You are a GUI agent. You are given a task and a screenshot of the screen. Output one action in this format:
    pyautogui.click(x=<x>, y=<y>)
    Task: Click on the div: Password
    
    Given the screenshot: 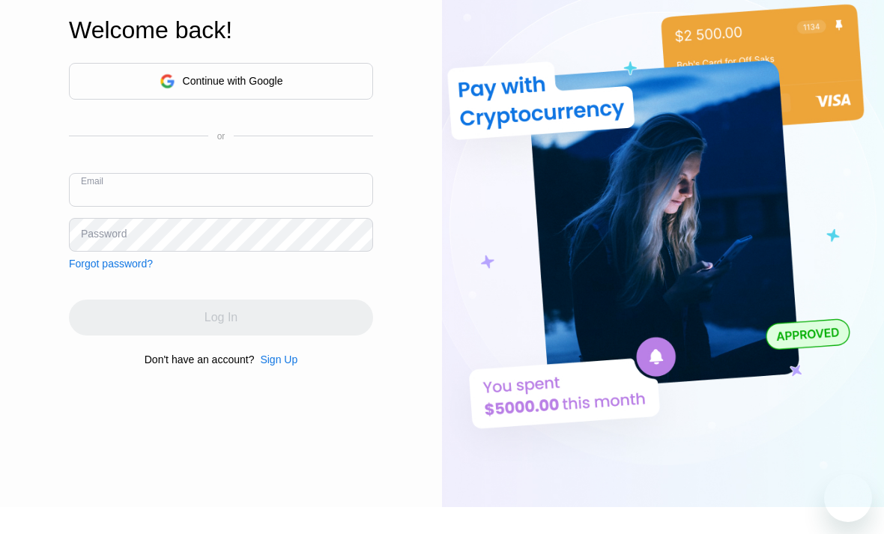 What is the action you would take?
    pyautogui.click(x=103, y=234)
    